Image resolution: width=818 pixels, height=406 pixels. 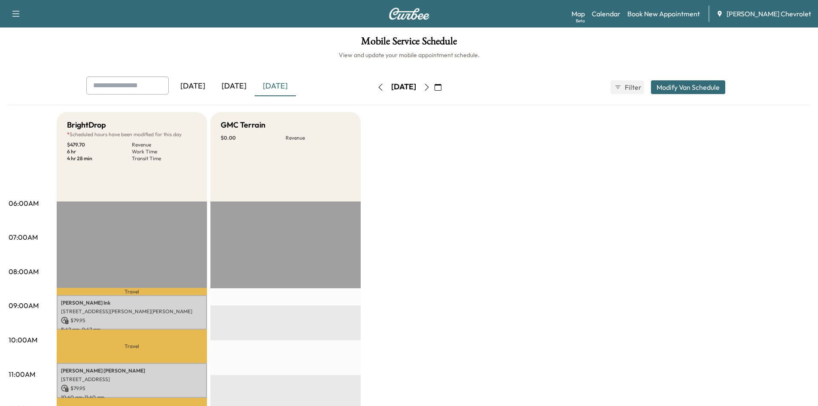 I want to click on p: 6 hr, so click(x=99, y=152).